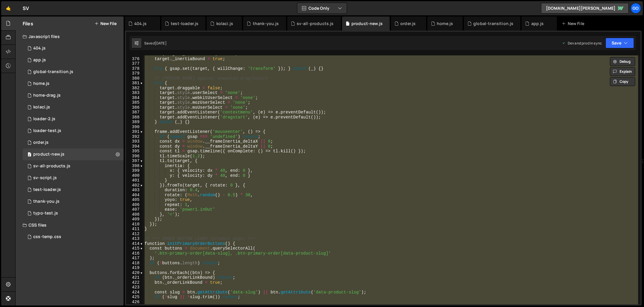 The height and width of the screenshot is (307, 644). I want to click on div: 394, so click(135, 147).